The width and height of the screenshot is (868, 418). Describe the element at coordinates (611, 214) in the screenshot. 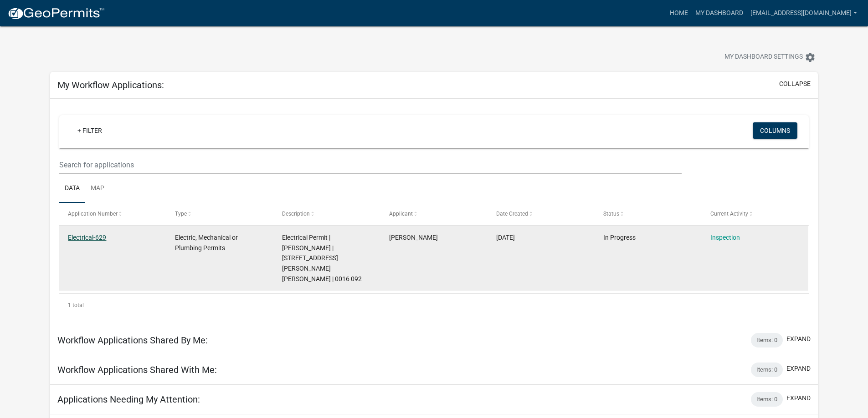

I see `span: Status` at that location.